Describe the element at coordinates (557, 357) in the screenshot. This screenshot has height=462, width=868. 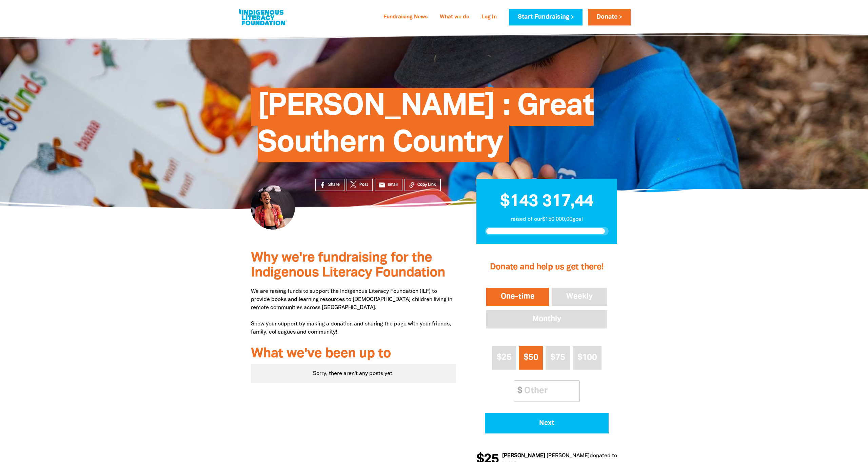
I see `button: $75` at that location.